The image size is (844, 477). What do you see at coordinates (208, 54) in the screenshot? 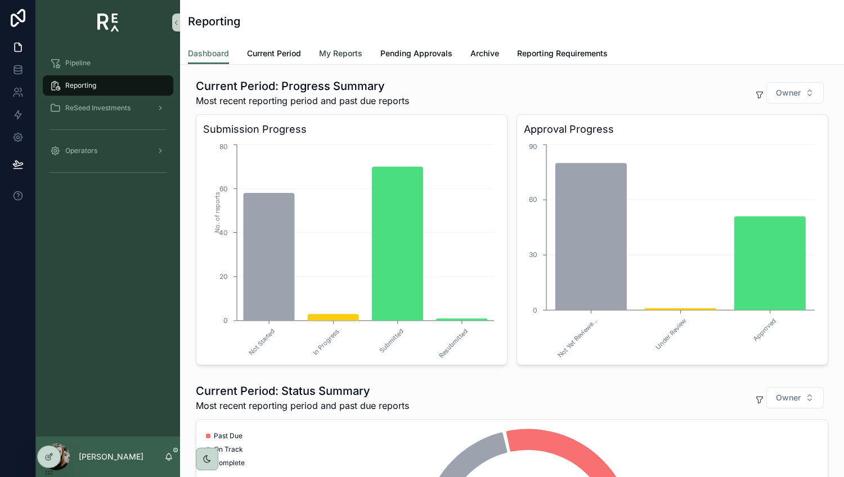
I see `a: Dashboard` at bounding box center [208, 54].